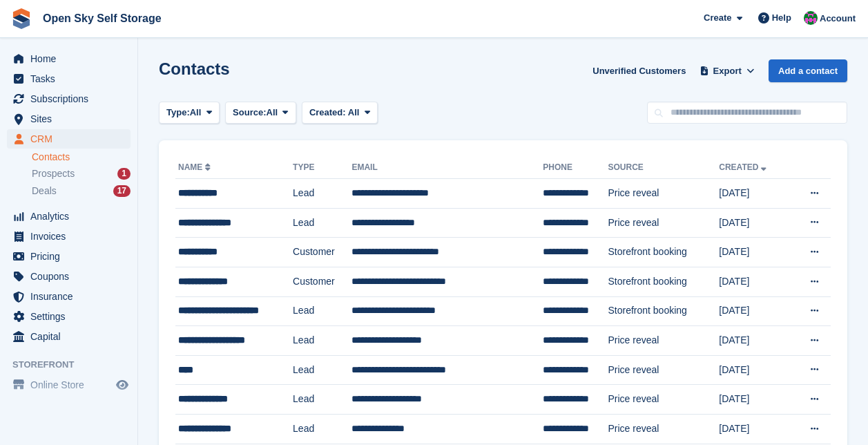  I want to click on div: 1, so click(124, 174).